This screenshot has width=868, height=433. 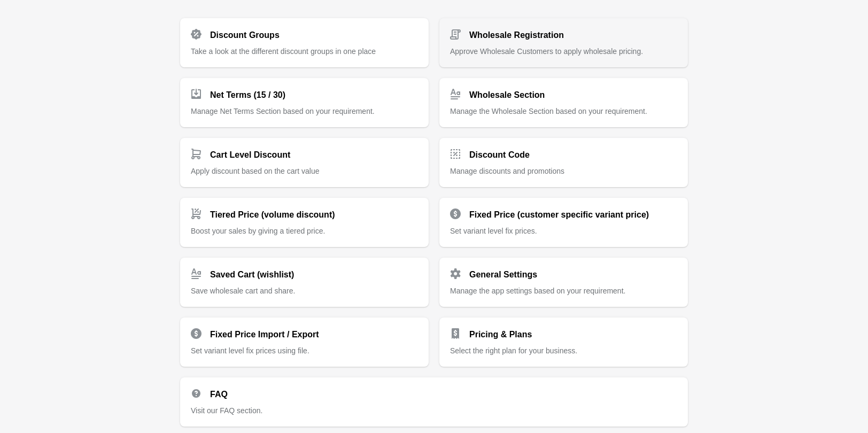 I want to click on span: Manage the Wholesale Section based on your requirement., so click(x=548, y=111).